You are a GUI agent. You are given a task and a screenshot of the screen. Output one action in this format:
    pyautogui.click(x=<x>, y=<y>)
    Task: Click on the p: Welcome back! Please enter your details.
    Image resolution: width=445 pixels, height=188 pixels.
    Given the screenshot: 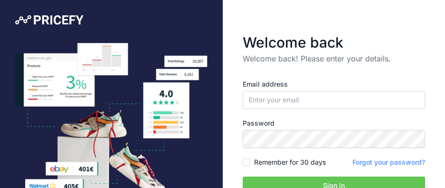 What is the action you would take?
    pyautogui.click(x=334, y=58)
    